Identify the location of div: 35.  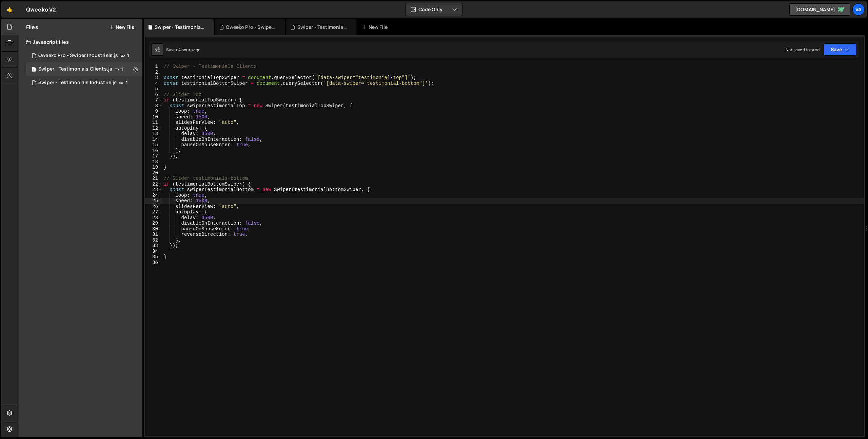
(154, 257).